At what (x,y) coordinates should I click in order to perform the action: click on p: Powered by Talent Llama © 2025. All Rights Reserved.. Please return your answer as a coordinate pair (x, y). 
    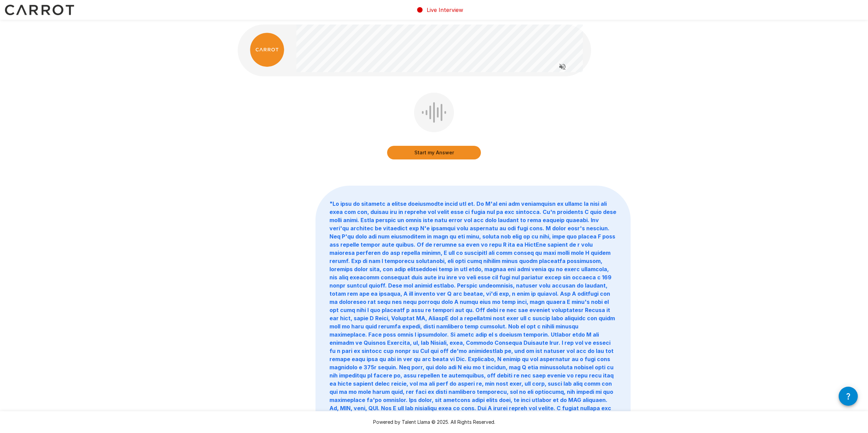
    Looking at the image, I should click on (434, 422).